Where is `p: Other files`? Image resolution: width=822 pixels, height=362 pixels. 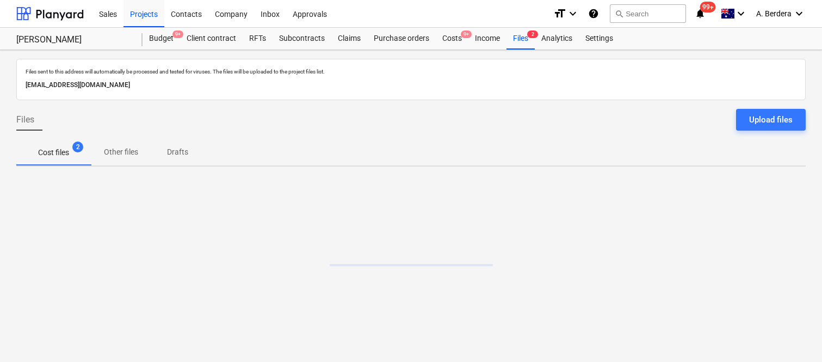
p: Other files is located at coordinates (121, 152).